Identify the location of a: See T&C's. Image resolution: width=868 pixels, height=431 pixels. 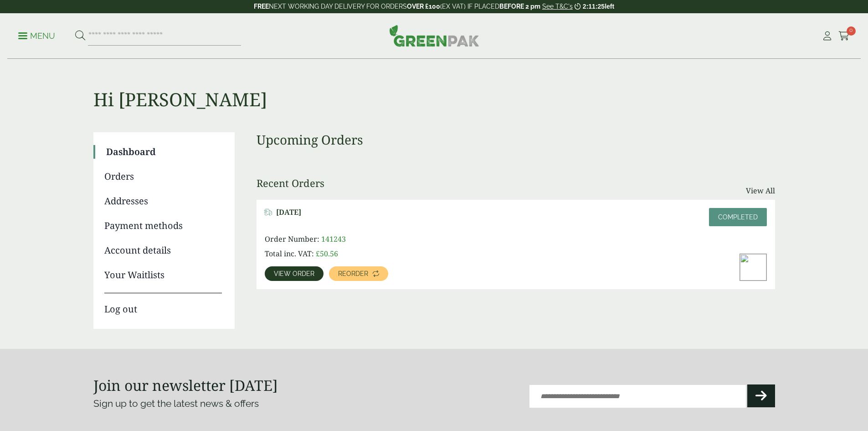
(557, 6).